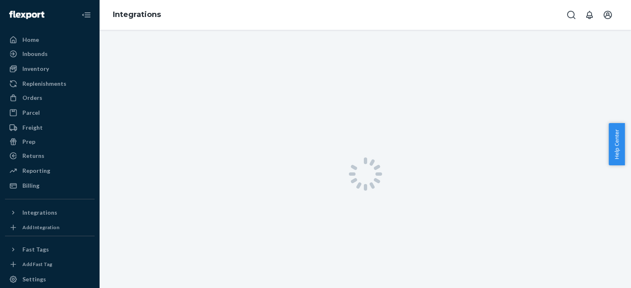 This screenshot has height=288, width=631. I want to click on div: Prep, so click(29, 142).